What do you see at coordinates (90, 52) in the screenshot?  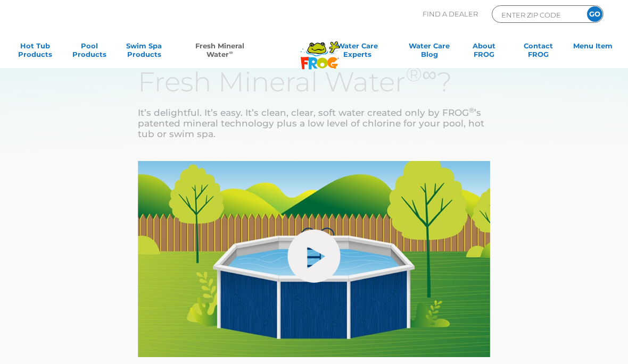 I see `a: PoolProducts` at bounding box center [90, 52].